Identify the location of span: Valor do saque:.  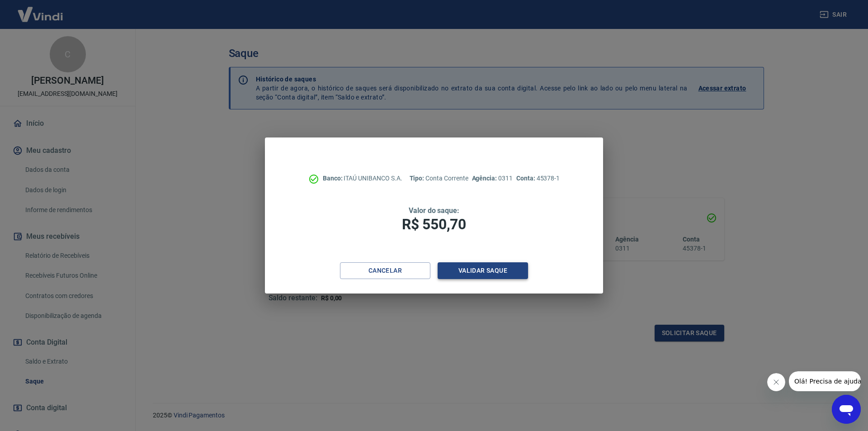
(434, 210).